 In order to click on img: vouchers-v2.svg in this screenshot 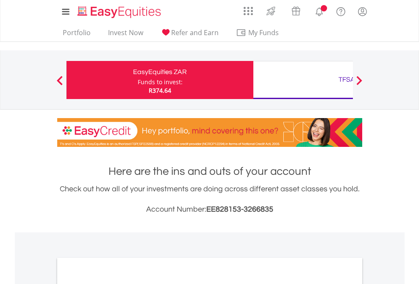, I will do `click(296, 11)`.